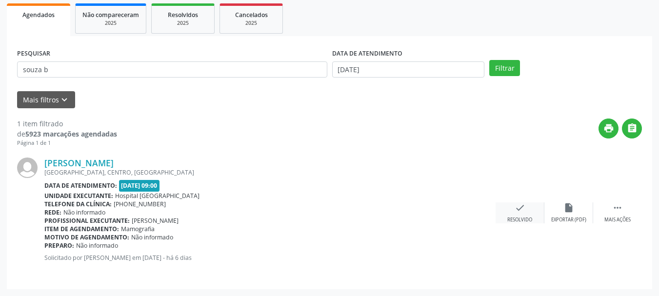 This screenshot has height=296, width=659. Describe the element at coordinates (617, 220) in the screenshot. I see `div: Mais ações` at that location.